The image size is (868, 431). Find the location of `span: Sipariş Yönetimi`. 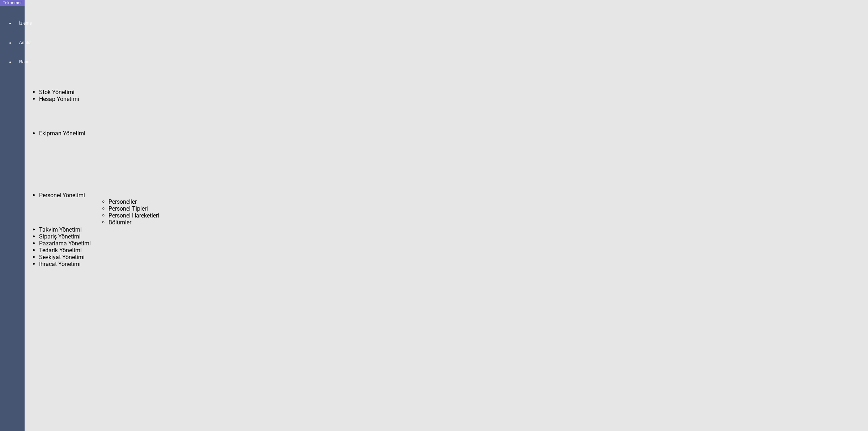

span: Sipariş Yönetimi is located at coordinates (59, 237).